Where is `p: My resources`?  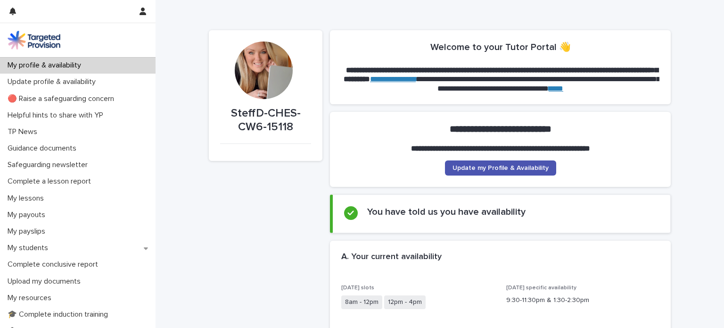
p: My resources is located at coordinates (31, 297).